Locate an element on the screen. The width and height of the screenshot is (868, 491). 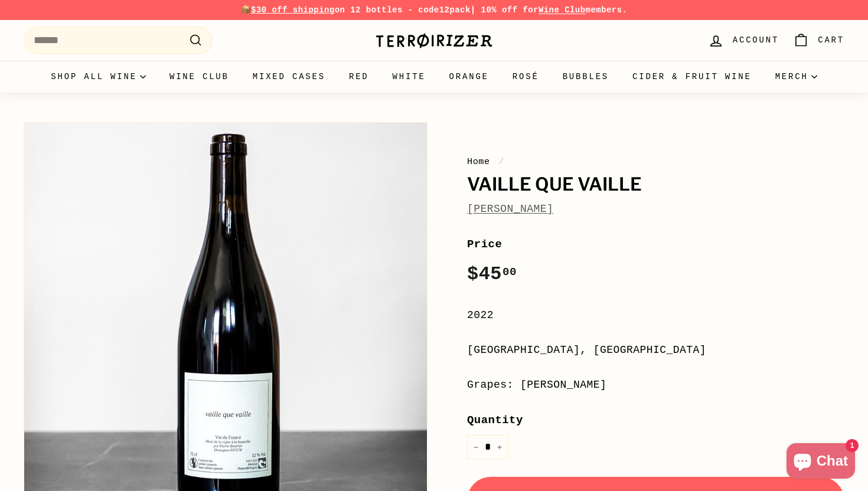
h1: Vaille Que Vaille is located at coordinates (655, 185).